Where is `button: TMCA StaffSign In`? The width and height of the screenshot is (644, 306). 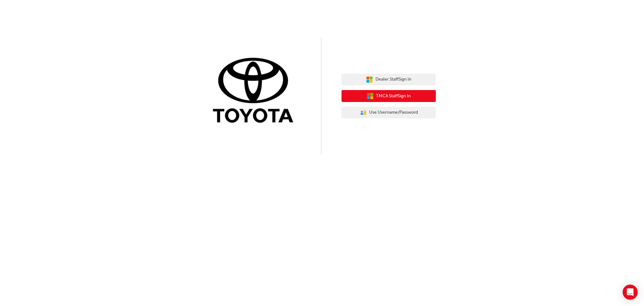 button: TMCA StaffSign In is located at coordinates (389, 96).